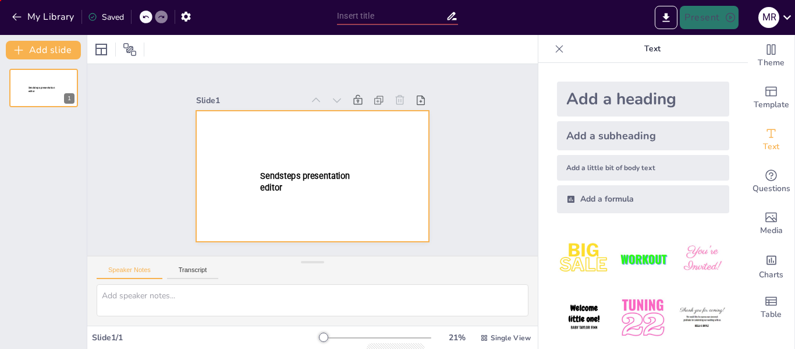 Image resolution: width=795 pixels, height=349 pixels. I want to click on button: M R, so click(769, 17).